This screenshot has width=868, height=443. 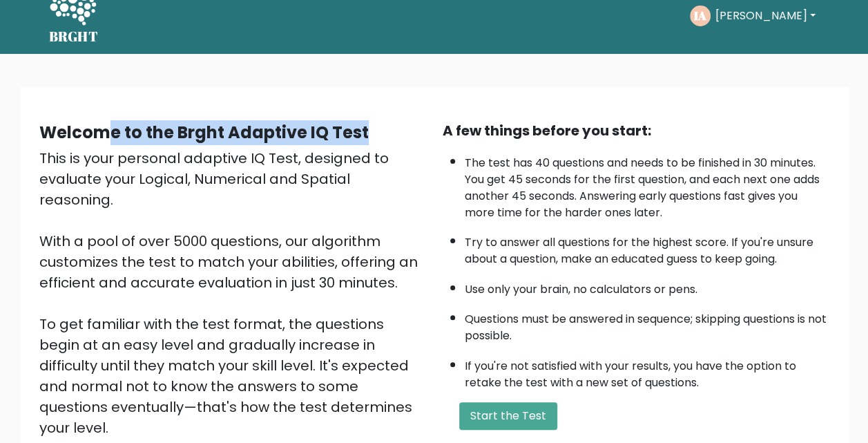 I want to click on li: Try to answer all questions for the highest score. If you're unsure about a question, make an edu..., so click(x=647, y=248).